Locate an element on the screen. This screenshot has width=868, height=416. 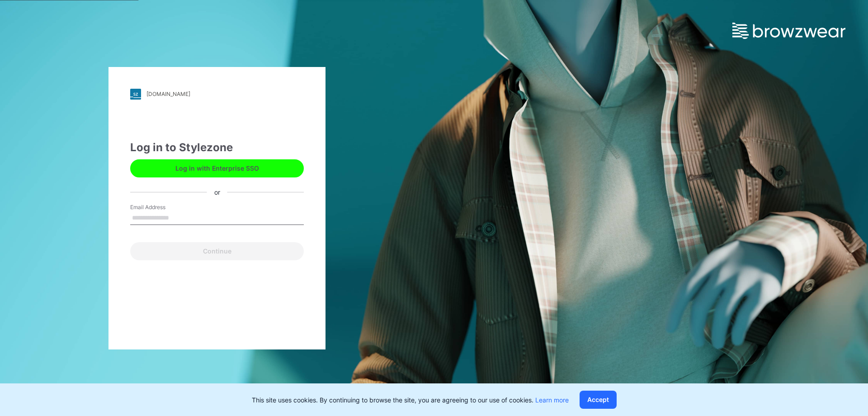
img: stylezone-logo.562084cfcfab977791bfbf7441f1a819.svg is located at coordinates (136, 94).